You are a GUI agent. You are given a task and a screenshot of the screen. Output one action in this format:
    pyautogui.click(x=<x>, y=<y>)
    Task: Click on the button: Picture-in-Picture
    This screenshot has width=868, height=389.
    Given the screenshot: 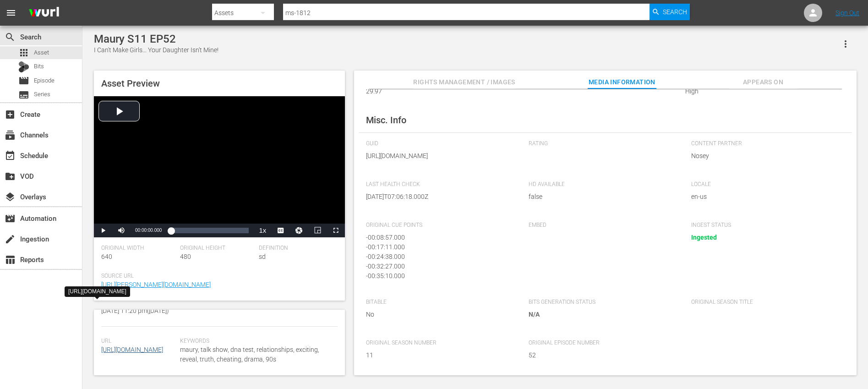 What is the action you would take?
    pyautogui.click(x=317, y=231)
    